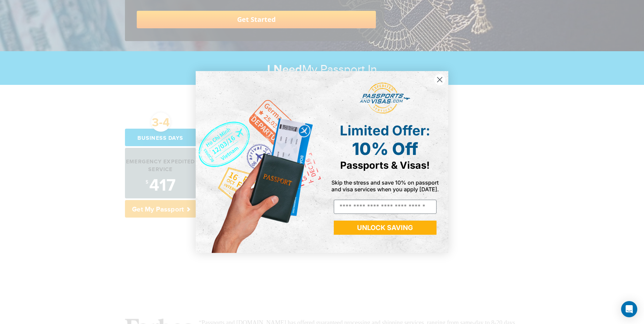  Describe the element at coordinates (259, 162) in the screenshot. I see `img: de9cda0d-0715-46ca-9a25-073762a91ba7.png` at that location.